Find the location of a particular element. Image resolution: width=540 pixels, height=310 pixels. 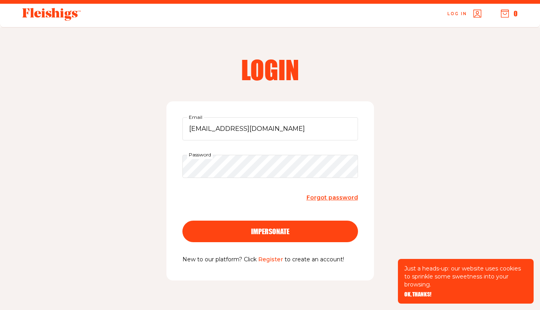

a: Forgot password is located at coordinates (332, 198).